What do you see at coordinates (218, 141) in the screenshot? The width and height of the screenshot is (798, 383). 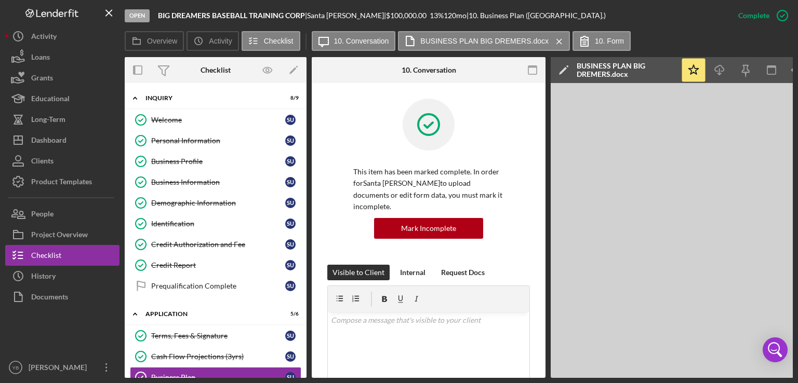 I see `div: Personal Information` at bounding box center [218, 141].